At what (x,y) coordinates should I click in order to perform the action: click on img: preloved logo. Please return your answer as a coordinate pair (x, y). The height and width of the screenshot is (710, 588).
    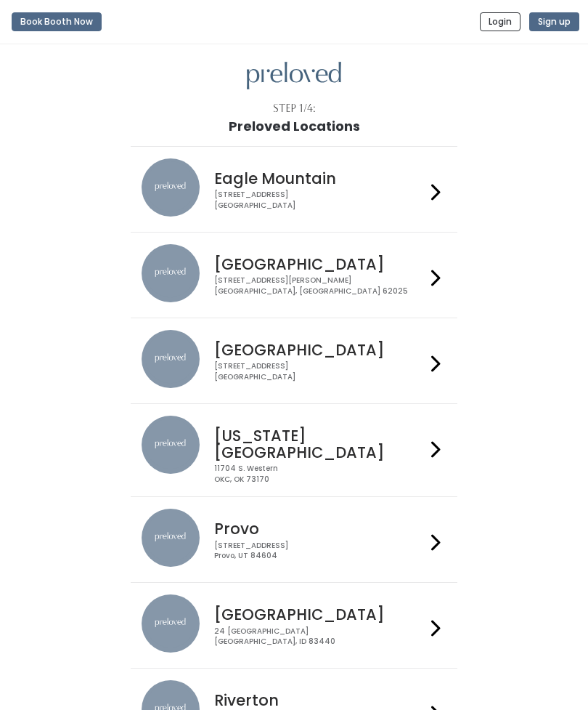
    Looking at the image, I should click on (294, 76).